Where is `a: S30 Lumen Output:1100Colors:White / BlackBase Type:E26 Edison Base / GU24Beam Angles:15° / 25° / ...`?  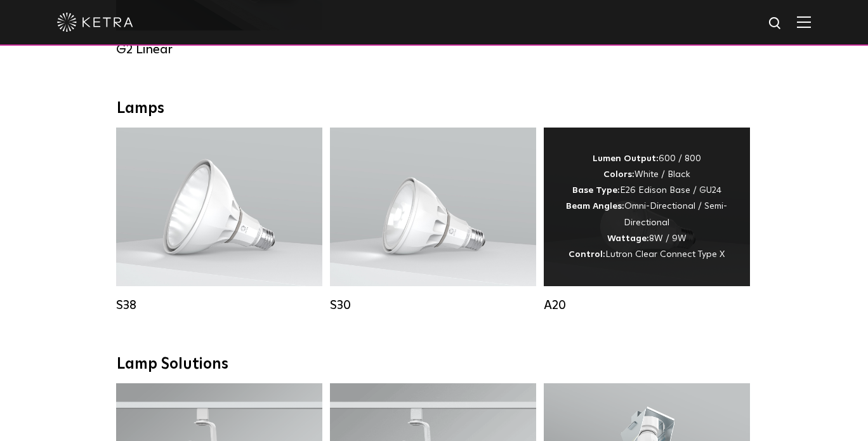
a: S30 Lumen Output:1100Colors:White / BlackBase Type:E26 Edison Base / GU24Beam Angles:15° / 25° / ... is located at coordinates (433, 220).